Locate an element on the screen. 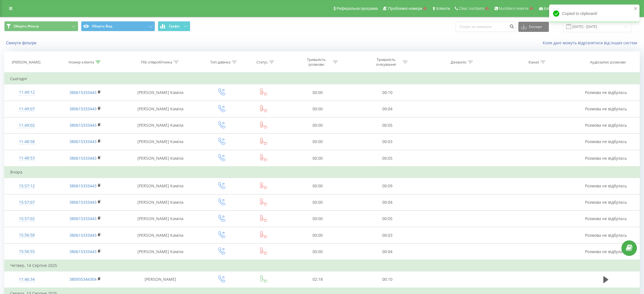 The height and width of the screenshot is (294, 644). button: close is located at coordinates (636, 9).